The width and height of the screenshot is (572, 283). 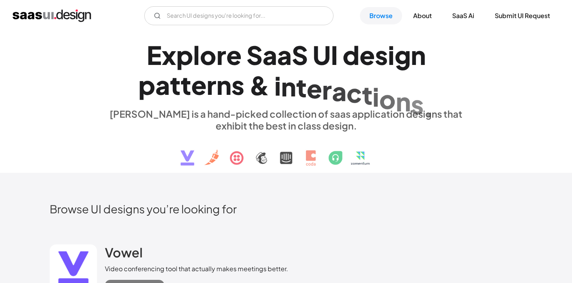 What do you see at coordinates (354, 93) in the screenshot?
I see `div: c` at bounding box center [354, 93].